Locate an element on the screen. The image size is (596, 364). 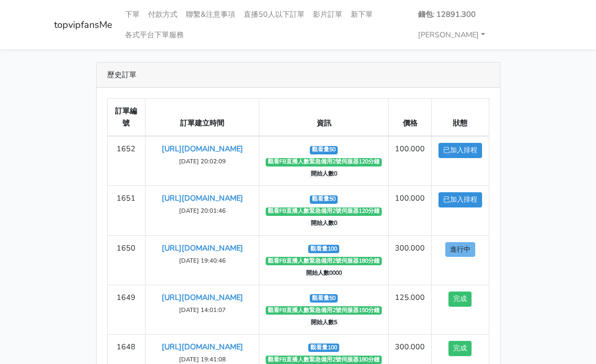
a: 聯繫&注意事項 is located at coordinates (211, 14).